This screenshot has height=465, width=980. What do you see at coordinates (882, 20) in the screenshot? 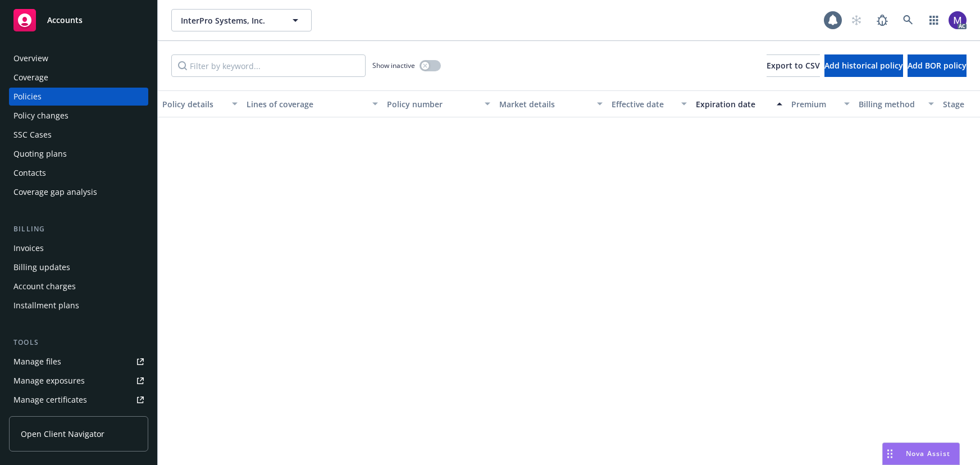
I see `a: Report a Bug` at bounding box center [882, 20].